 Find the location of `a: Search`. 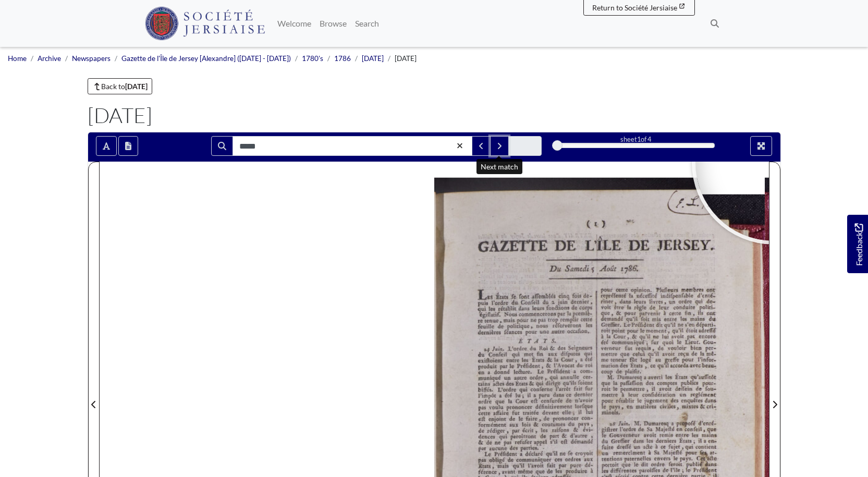

a: Search is located at coordinates (367, 24).